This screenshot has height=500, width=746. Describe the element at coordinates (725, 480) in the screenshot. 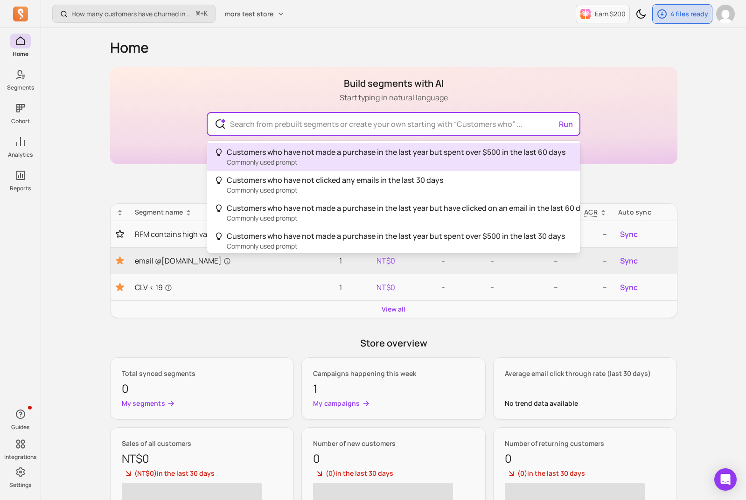

I see `div: Open Intercom Messenger` at that location.